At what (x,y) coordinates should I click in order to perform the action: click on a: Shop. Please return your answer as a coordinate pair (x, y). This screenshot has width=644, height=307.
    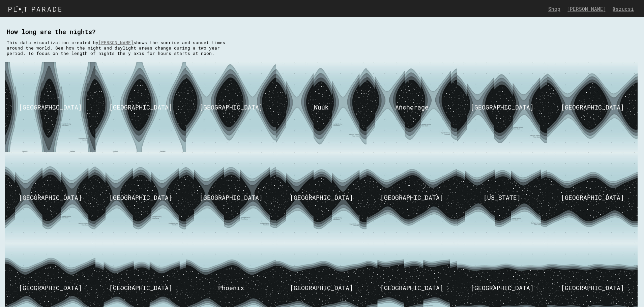
    Looking at the image, I should click on (556, 9).